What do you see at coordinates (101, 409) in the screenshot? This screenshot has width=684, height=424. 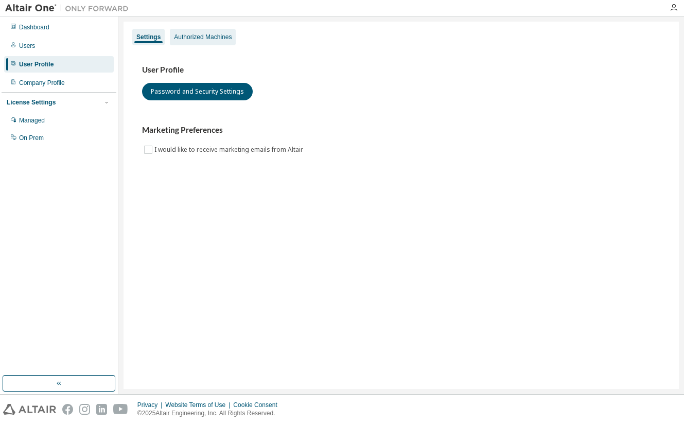 I see `img: linkedin.svg` at bounding box center [101, 409].